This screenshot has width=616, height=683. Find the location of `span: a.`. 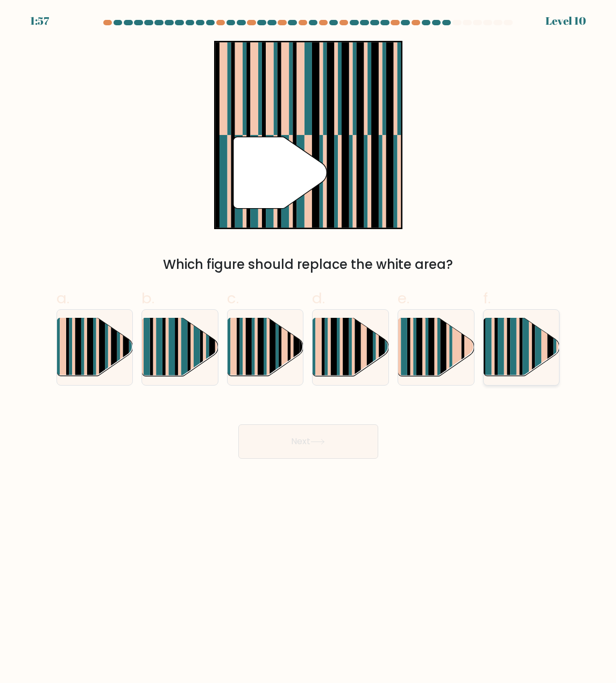

span: a. is located at coordinates (63, 298).